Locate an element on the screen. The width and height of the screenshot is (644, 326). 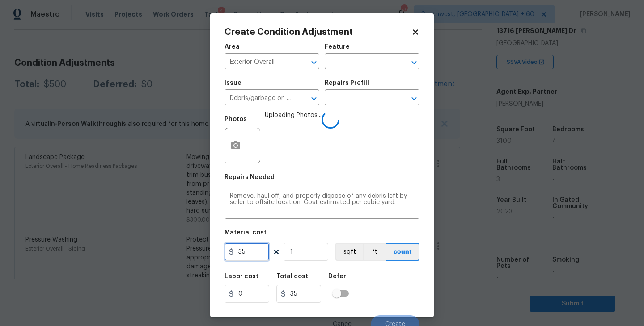
h5: Material cost is located at coordinates (246, 233).